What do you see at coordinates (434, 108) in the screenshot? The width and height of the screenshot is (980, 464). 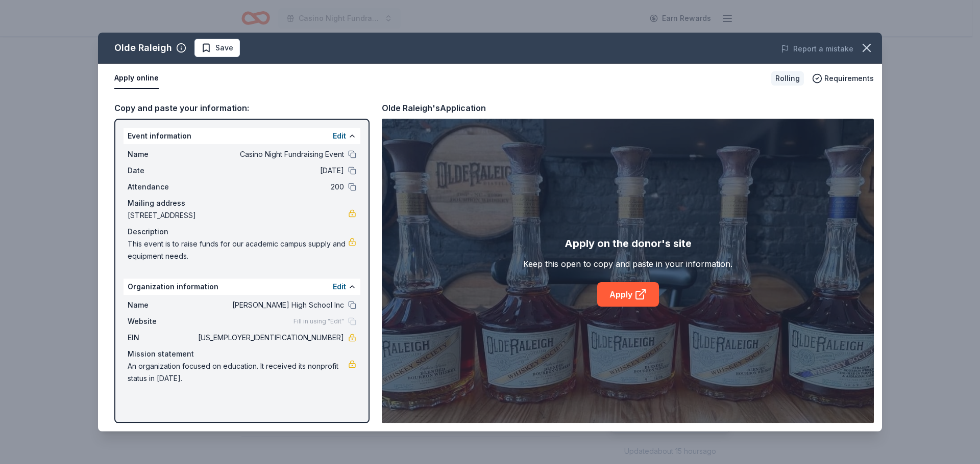 I see `div: Olde Raleigh's Application` at bounding box center [434, 108].